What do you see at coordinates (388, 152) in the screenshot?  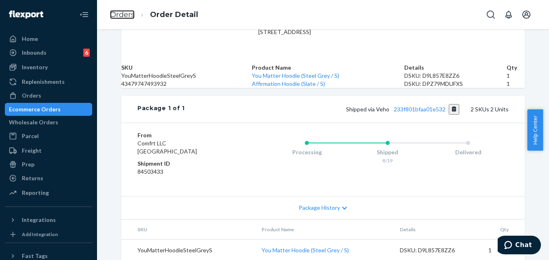 I see `div: Shipped` at bounding box center [388, 152].